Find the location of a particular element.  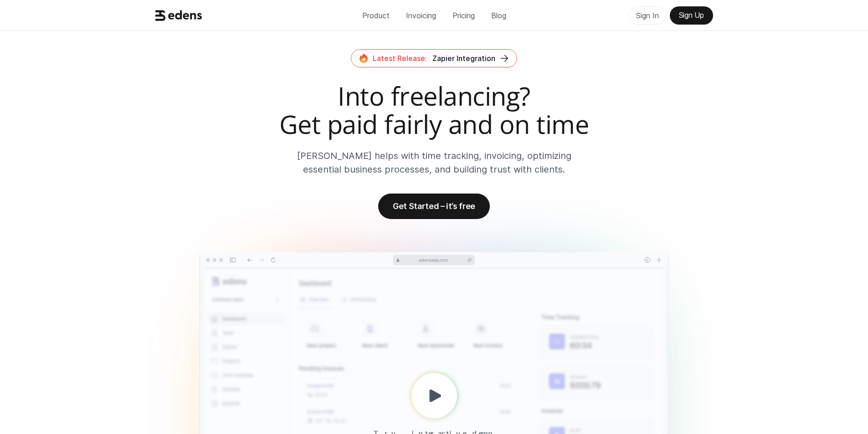

a: Get Started – it’s free is located at coordinates (434, 206).